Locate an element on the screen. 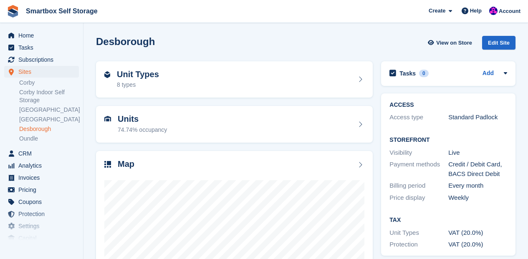  div: Standard Padlock is located at coordinates (478, 117).